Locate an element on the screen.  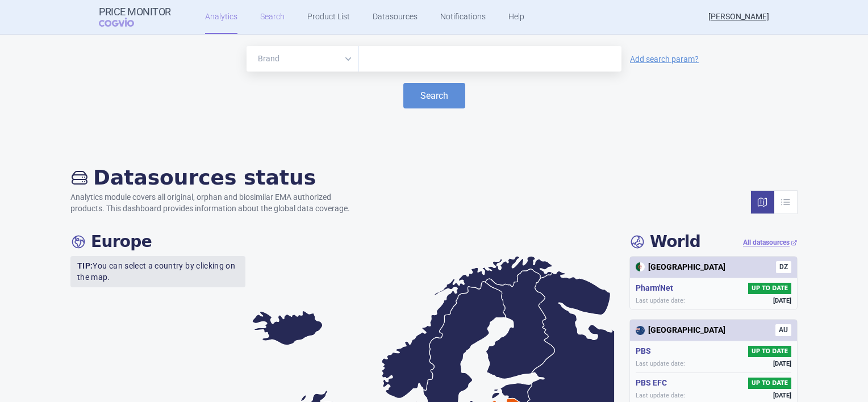
h5: PBS is located at coordinates (645, 351).